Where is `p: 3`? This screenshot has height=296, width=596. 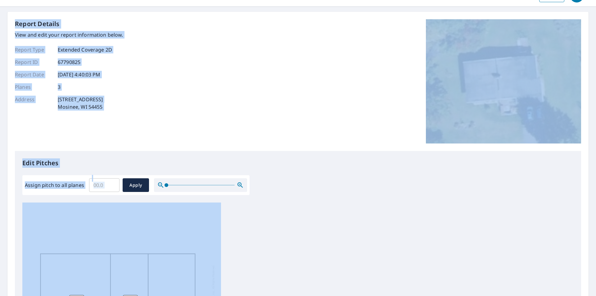
p: 3 is located at coordinates (59, 87).